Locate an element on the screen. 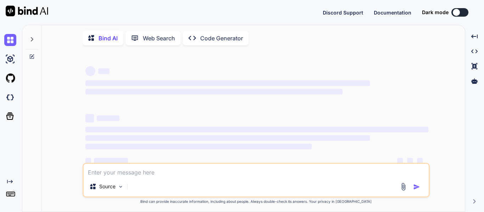 Image resolution: width=484 pixels, height=212 pixels. img: darkCloudIdeIcon is located at coordinates (10, 97).